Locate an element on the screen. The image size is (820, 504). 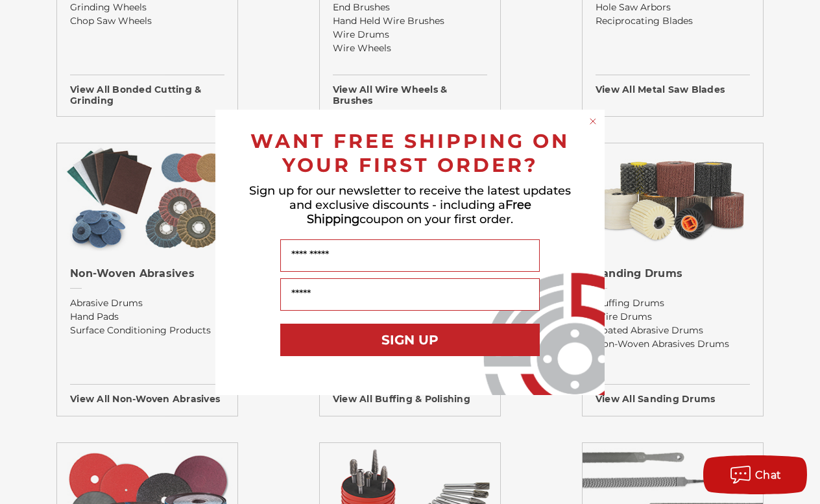
span: Free Shipping is located at coordinates (419, 212).